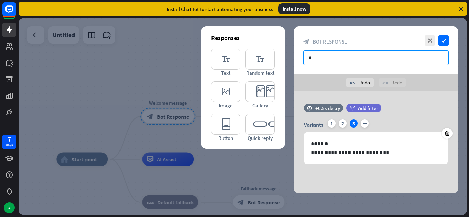 The width and height of the screenshot is (469, 217). Describe the element at coordinates (9, 140) in the screenshot. I see `div: 7` at that location.